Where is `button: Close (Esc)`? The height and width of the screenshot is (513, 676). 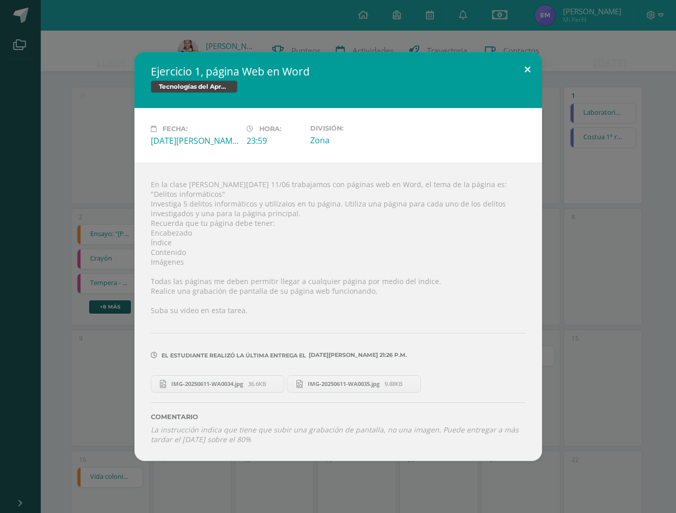 button: Close (Esc) is located at coordinates (527, 69).